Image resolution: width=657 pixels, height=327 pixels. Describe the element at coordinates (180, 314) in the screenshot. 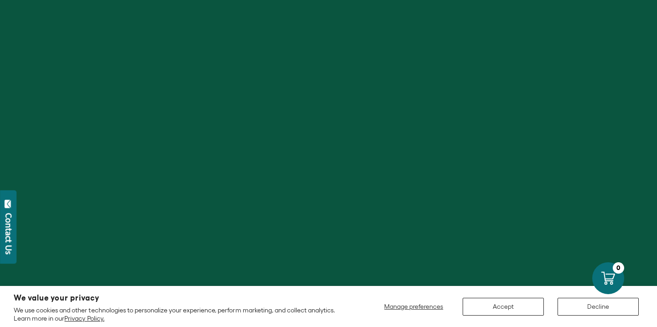

I see `p: We use cookies and other technologies to personalize your experience, perform marketing, and coll...` at that location.